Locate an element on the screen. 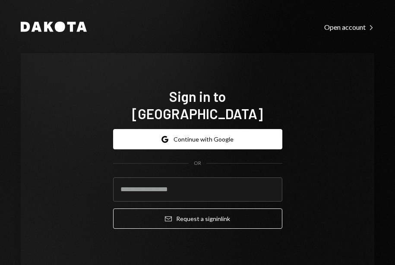 The height and width of the screenshot is (265, 395). button: Continue with Google is located at coordinates (198, 139).